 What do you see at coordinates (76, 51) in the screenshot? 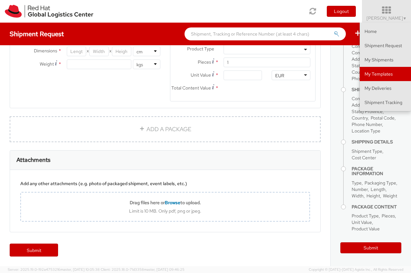
I see `input: Length` at bounding box center [76, 51].